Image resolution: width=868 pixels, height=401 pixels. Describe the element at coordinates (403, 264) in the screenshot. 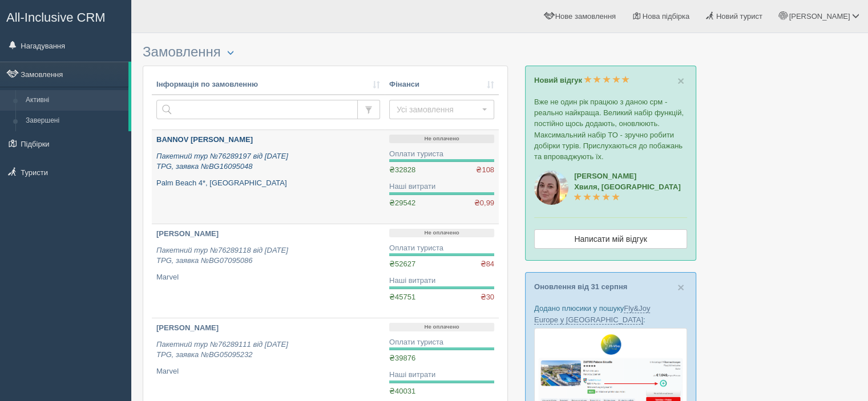

I see `span: ₴52627` at that location.